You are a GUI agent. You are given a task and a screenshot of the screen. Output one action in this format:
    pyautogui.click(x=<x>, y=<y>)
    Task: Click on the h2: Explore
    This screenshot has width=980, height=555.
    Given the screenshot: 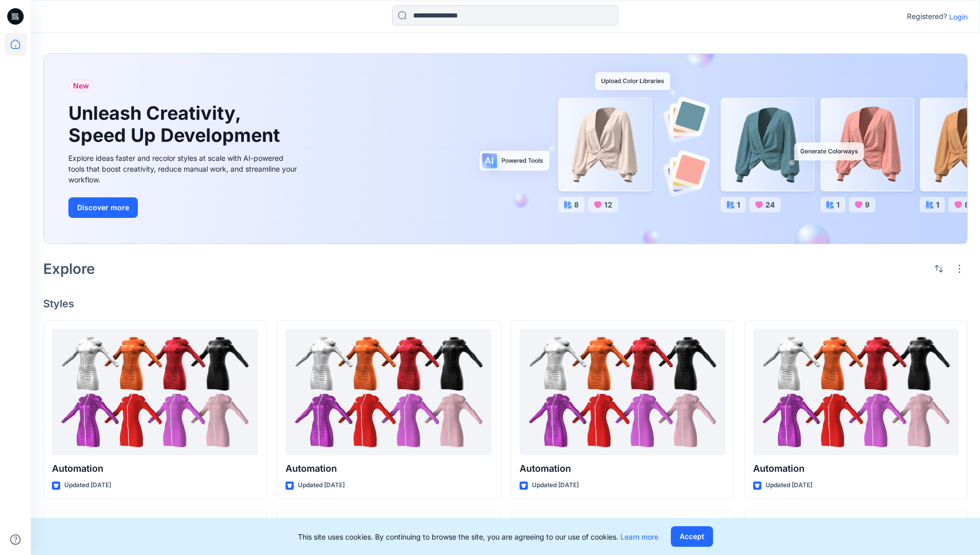 What is the action you would take?
    pyautogui.click(x=69, y=268)
    